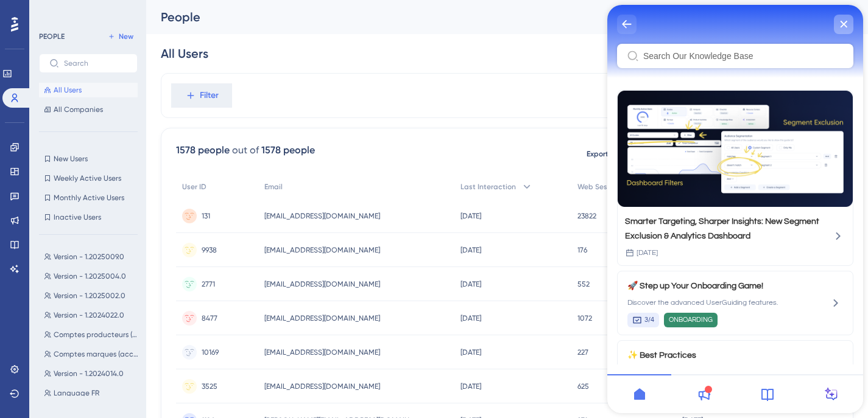 The image size is (868, 418). I want to click on span: New Users, so click(71, 159).